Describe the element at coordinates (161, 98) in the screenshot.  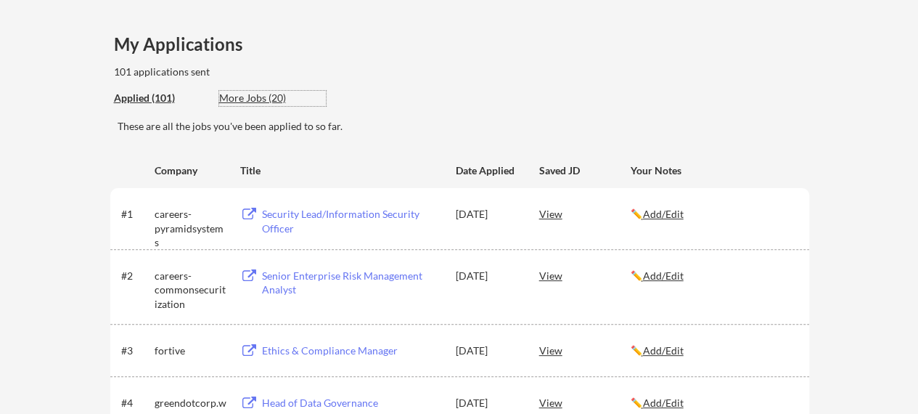
I see `div: Applied (101)` at that location.